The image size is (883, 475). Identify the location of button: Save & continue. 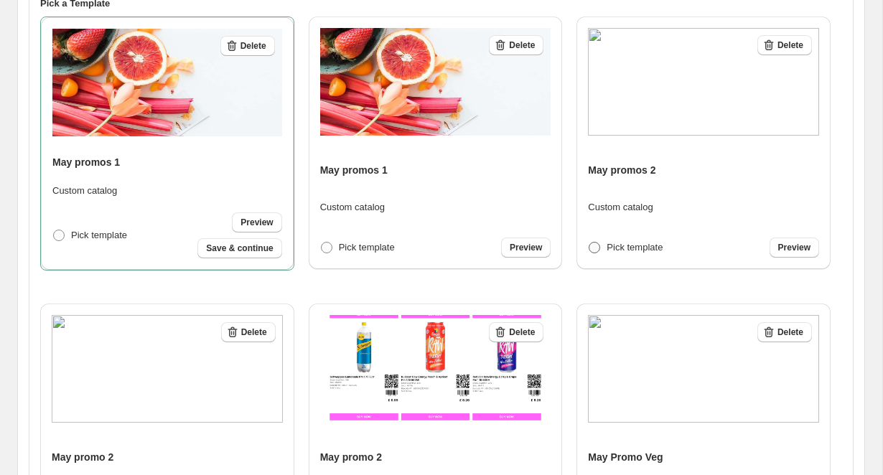
(239, 248).